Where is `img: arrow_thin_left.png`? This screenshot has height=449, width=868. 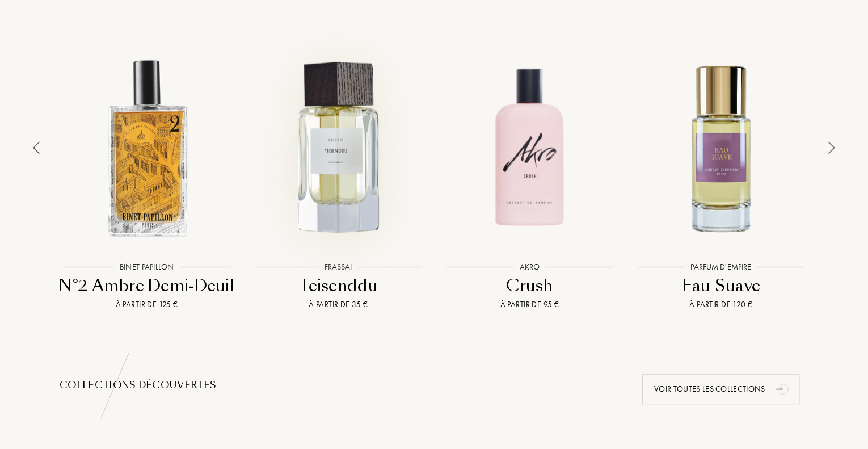 img: arrow_thin_left.png is located at coordinates (36, 148).